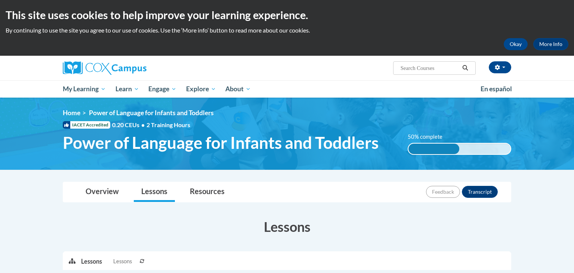 Image resolution: width=574 pixels, height=273 pixels. I want to click on h2: This site uses cookies to help improve your learning experience., so click(287, 15).